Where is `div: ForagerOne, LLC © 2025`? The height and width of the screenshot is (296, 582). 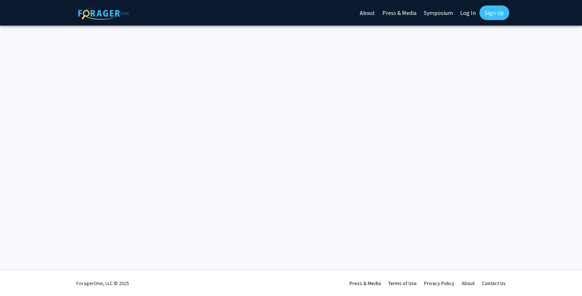 div: ForagerOne, LLC © 2025 is located at coordinates (103, 283).